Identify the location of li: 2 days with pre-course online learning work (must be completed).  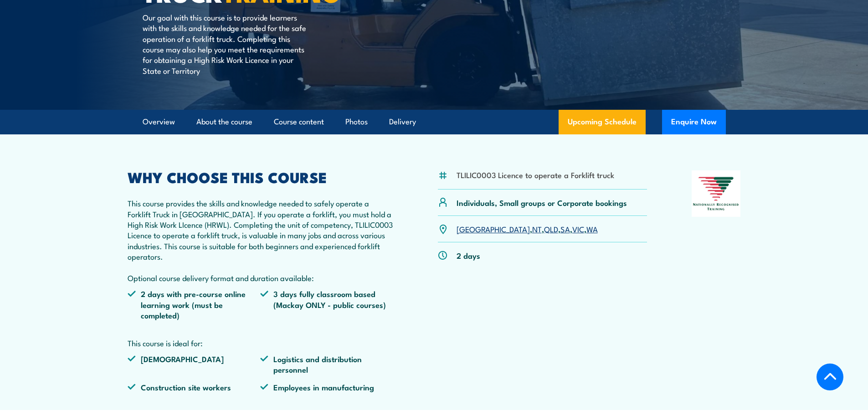
(194, 305).